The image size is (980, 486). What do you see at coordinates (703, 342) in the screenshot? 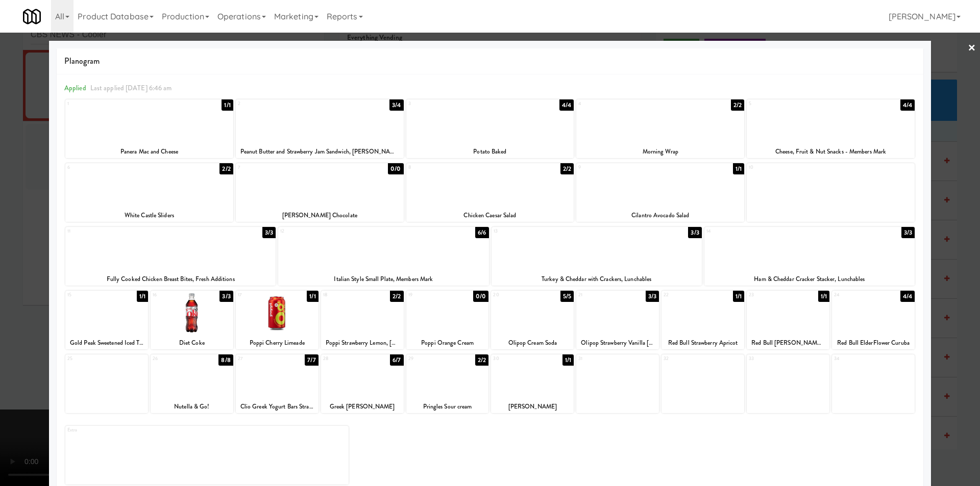
I see `div: Red Bull Strawberry Apricot` at bounding box center [703, 342].